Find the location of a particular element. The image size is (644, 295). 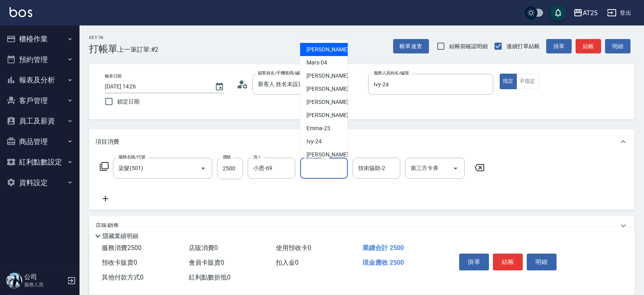

label: 價格 is located at coordinates (226, 157).